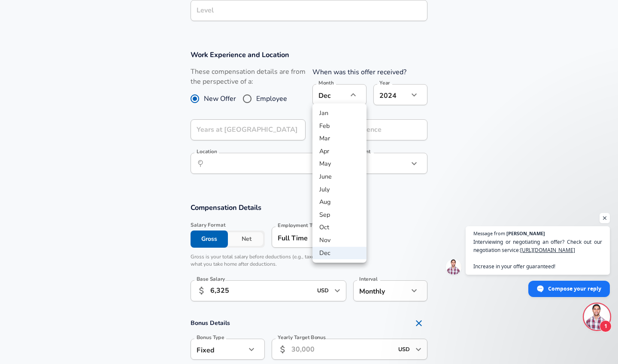 The image size is (618, 364). I want to click on li: Aug, so click(339, 202).